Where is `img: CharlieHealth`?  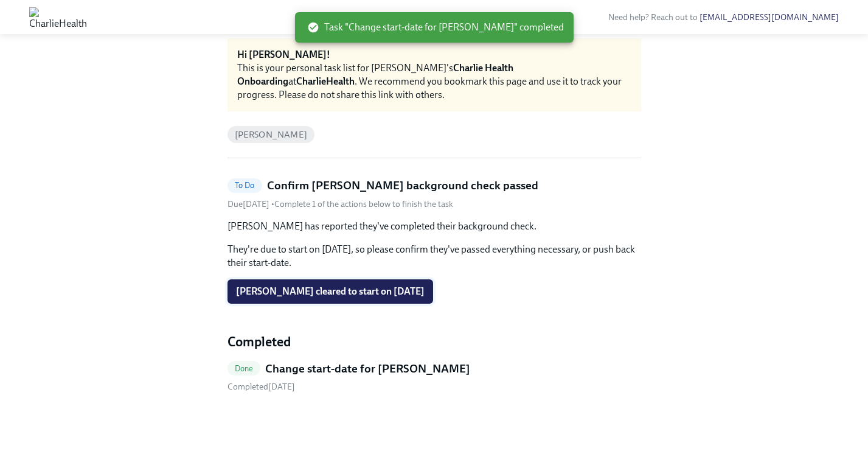 img: CharlieHealth is located at coordinates (58, 17).